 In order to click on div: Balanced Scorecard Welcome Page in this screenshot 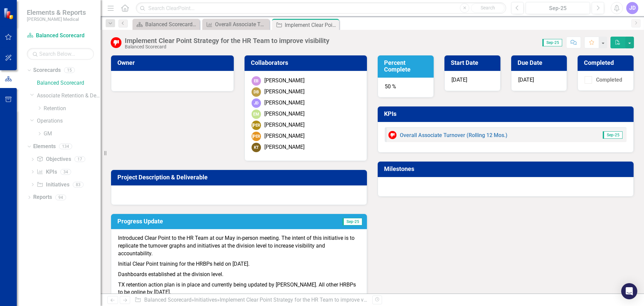, I will do `click(172, 24)`.